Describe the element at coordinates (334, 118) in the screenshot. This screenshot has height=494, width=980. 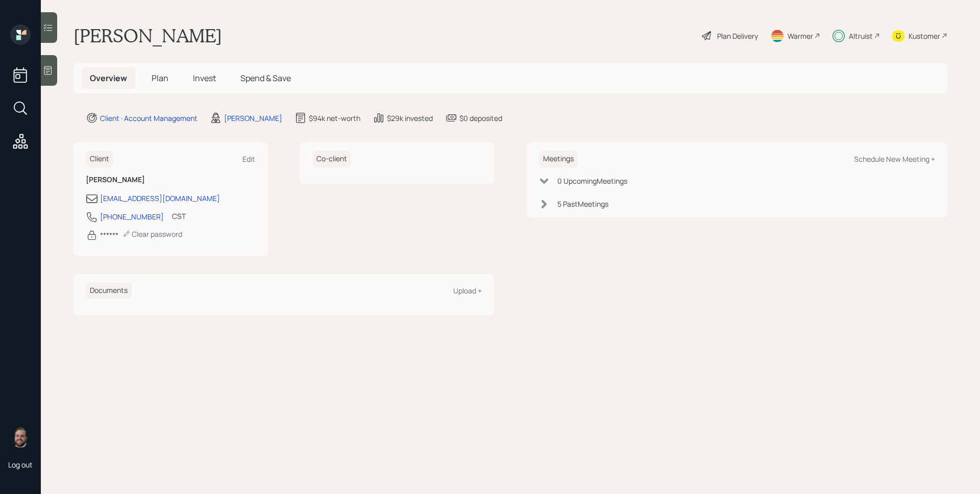
I see `div: $94k net-worth` at that location.